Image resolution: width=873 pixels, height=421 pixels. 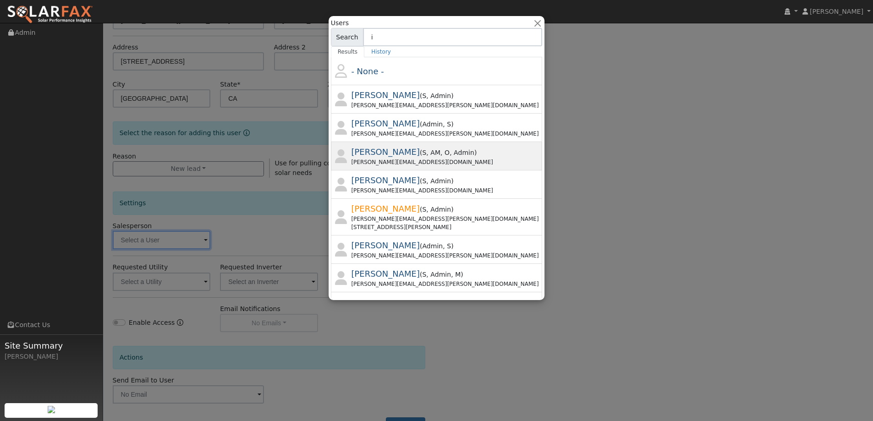 What do you see at coordinates (347, 37) in the screenshot?
I see `span: Search` at bounding box center [347, 37].